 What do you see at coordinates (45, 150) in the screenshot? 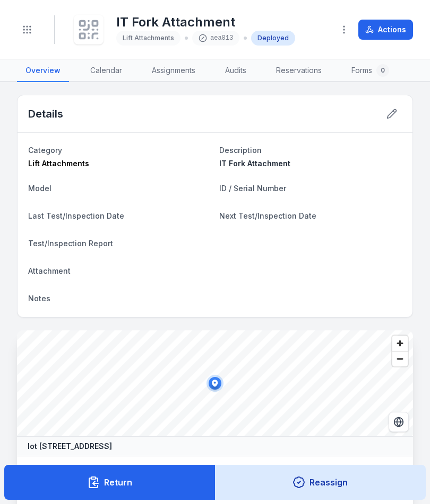
I see `span: Category` at bounding box center [45, 150].